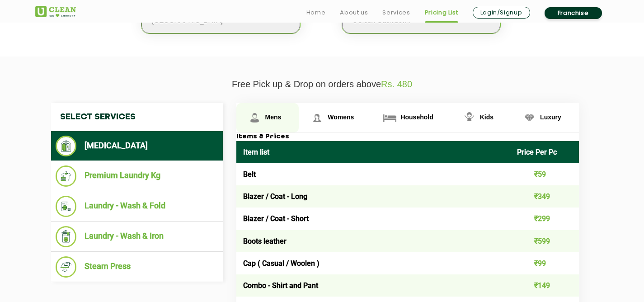 The image size is (644, 302). Describe the element at coordinates (545, 174) in the screenshot. I see `td: ₹59` at that location.